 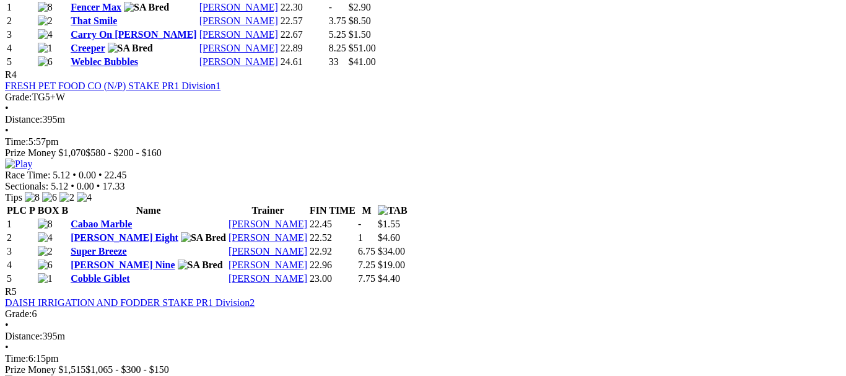 I want to click on span: $580 - $200 - $160, so click(x=123, y=152).